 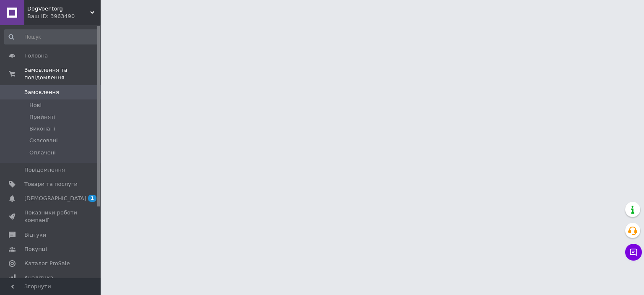 I want to click on span: Відгуки, so click(x=35, y=235).